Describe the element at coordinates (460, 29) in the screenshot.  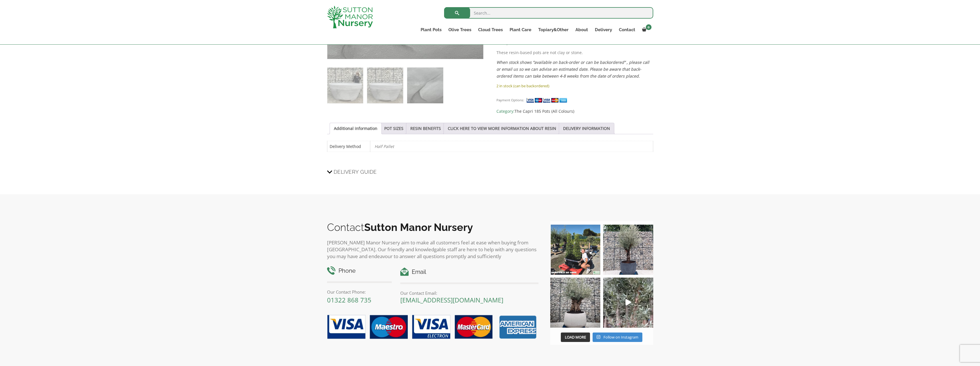
I see `a: Olive Trees` at that location.